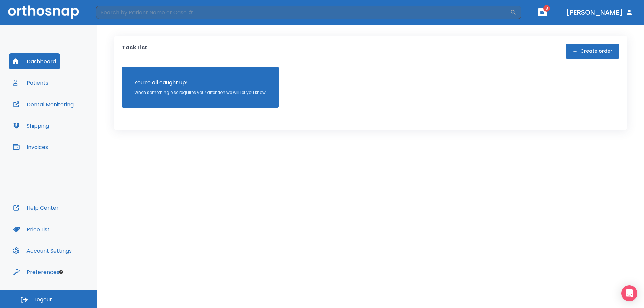  Describe the element at coordinates (61, 272) in the screenshot. I see `div: Tooltip anchor` at that location.